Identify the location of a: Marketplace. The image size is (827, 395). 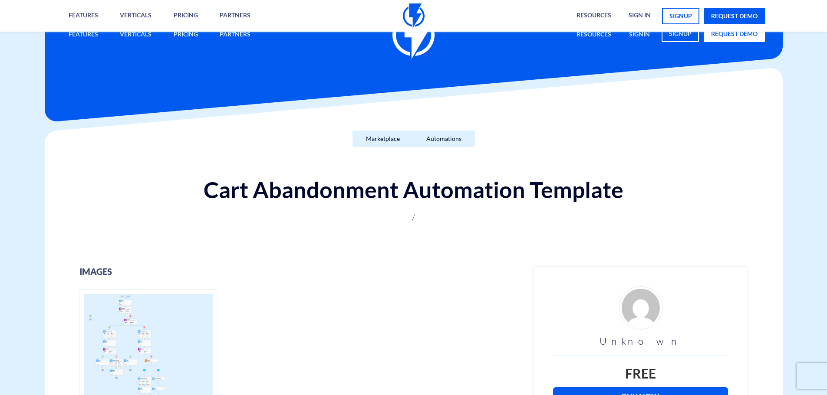
(383, 139).